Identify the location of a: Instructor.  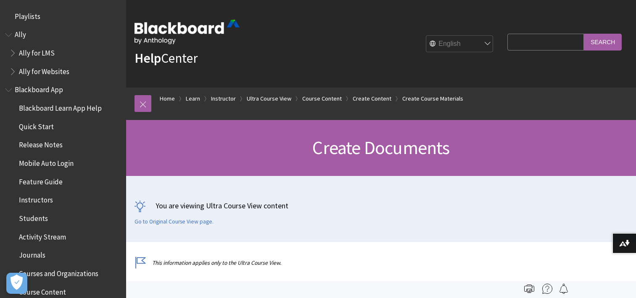
(223, 98).